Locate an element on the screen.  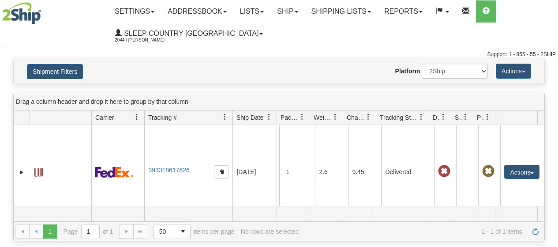
a: Tracking Status filter column settings is located at coordinates (421, 117).